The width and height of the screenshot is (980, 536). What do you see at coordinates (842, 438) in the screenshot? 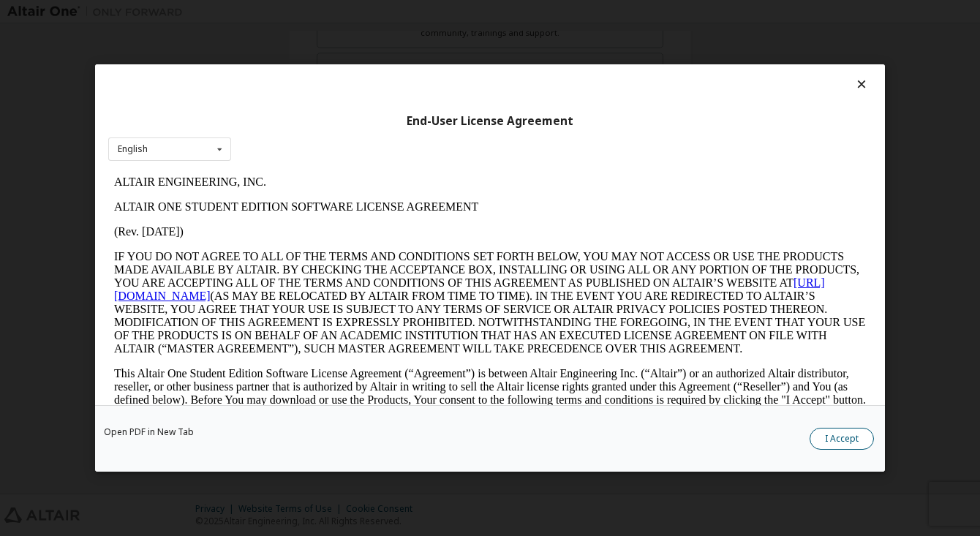
I see `button: I Accept` at bounding box center [842, 438].